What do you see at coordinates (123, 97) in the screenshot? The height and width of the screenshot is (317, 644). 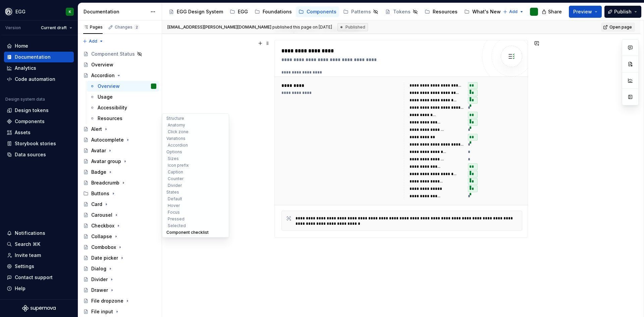 I see `a: Usage` at bounding box center [123, 97].